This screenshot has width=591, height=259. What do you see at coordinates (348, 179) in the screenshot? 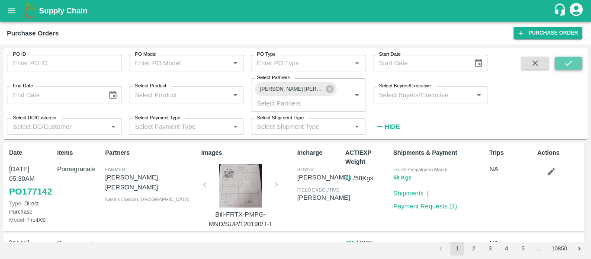
I see `button: 58` at bounding box center [348, 179].